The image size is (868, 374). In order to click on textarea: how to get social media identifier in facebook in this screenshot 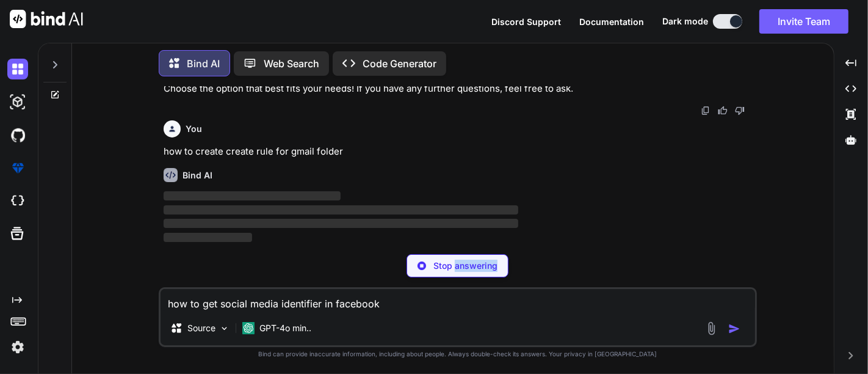, I will do `click(458, 300)`.